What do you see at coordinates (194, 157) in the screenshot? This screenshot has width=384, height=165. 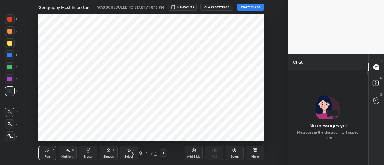 I see `div: Add Slide` at bounding box center [194, 157].